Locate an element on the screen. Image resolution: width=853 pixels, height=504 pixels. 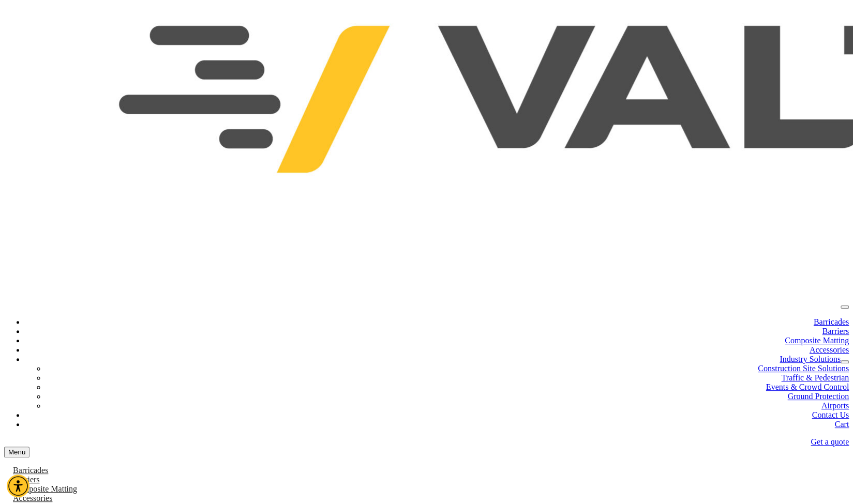
a: Airports is located at coordinates (835, 405).